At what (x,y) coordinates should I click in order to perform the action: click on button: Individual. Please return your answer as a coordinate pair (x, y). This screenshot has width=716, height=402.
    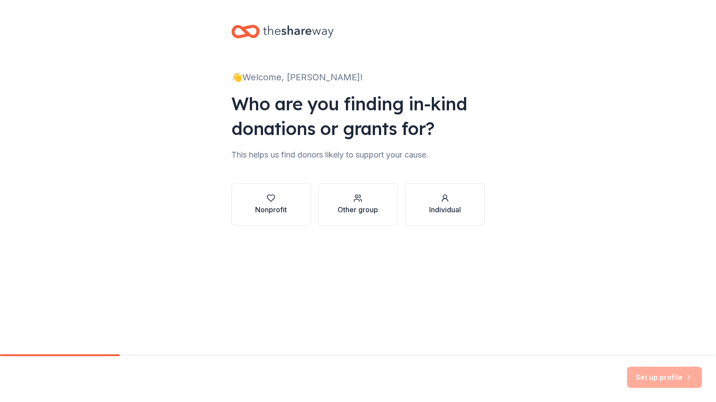
    Looking at the image, I should click on (445, 204).